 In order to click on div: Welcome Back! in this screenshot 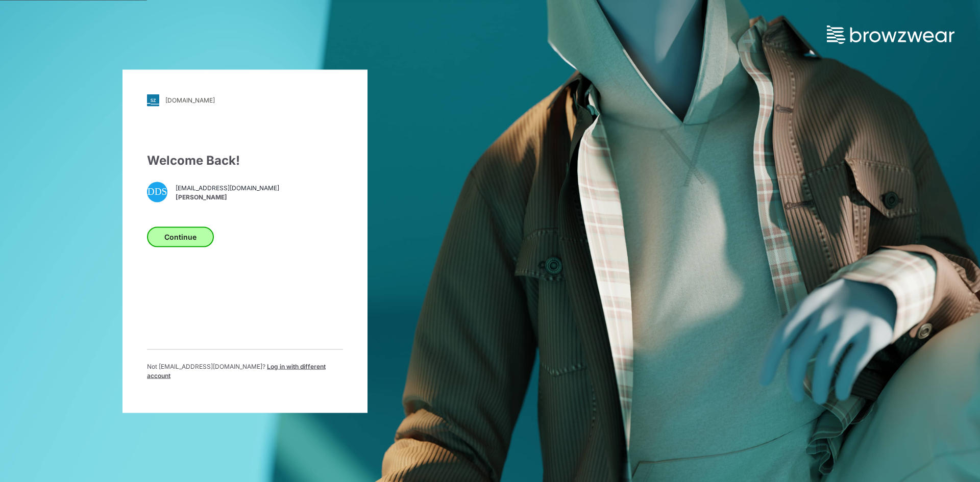, I will do `click(245, 160)`.